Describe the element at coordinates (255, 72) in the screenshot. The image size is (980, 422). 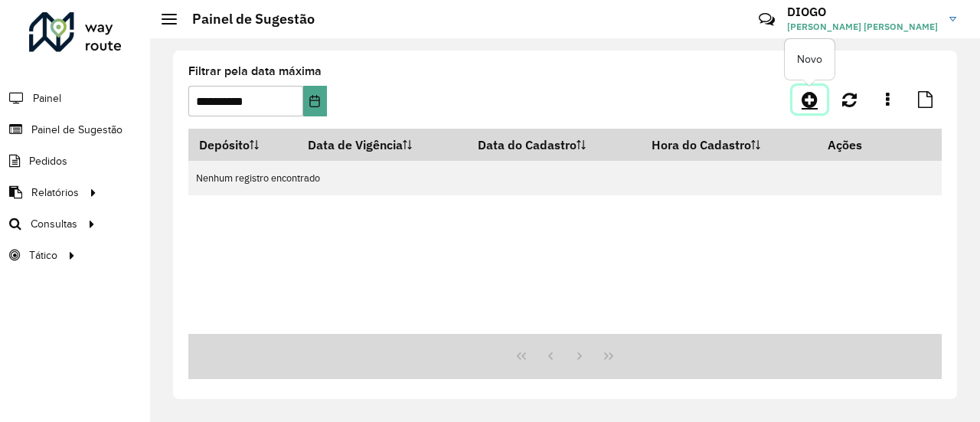
I see `label: Filtrar pela data máxima` at that location.